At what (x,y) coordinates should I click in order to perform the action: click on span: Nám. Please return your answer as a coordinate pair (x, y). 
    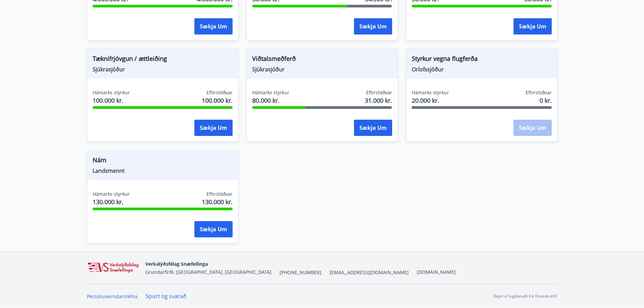
    Looking at the image, I should click on (162, 161).